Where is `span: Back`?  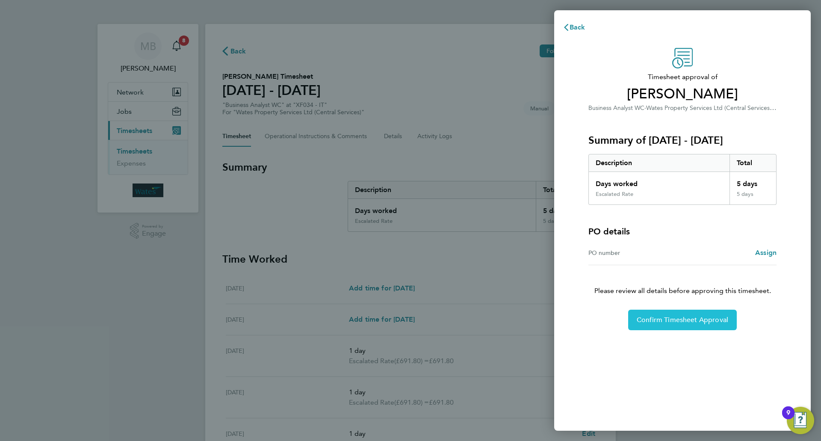
span: Back is located at coordinates (577, 27).